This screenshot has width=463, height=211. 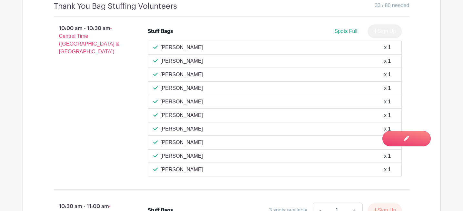 What do you see at coordinates (116, 6) in the screenshot?
I see `h4: Thank You Bag Stuffing Volunteers` at bounding box center [116, 6].